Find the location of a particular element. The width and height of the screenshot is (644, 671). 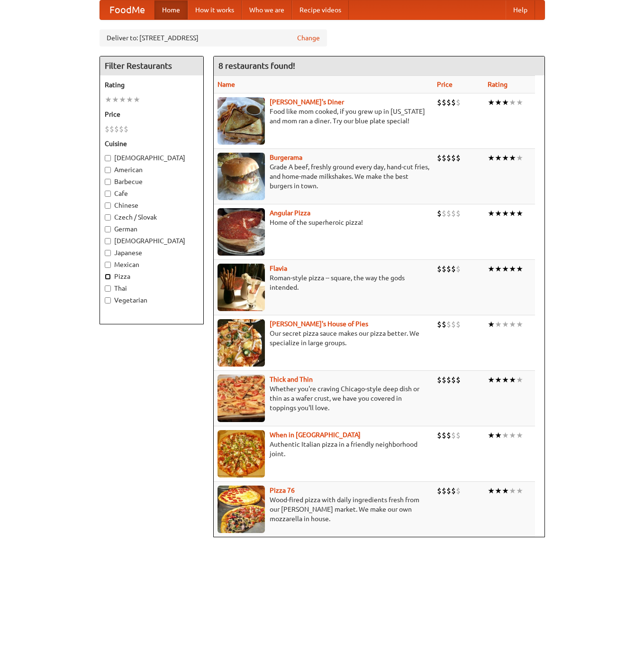

b: Thick and Thin is located at coordinates (291, 379).